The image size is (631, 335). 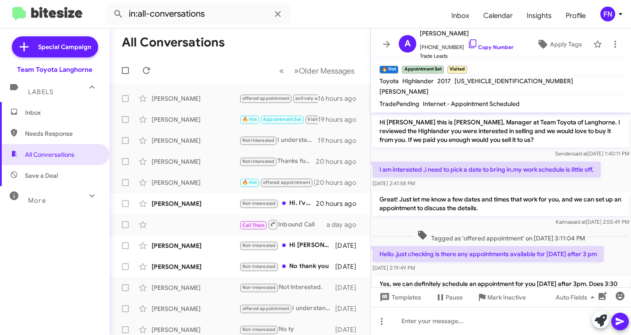 What do you see at coordinates (399, 298) in the screenshot?
I see `button: Templates` at bounding box center [399, 298].